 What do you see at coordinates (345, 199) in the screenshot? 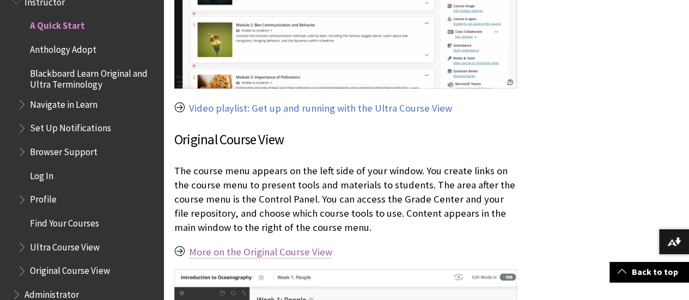
I see `p: The course menu appears on the left side of your window. You create links on the course menu to p...` at bounding box center [345, 199].